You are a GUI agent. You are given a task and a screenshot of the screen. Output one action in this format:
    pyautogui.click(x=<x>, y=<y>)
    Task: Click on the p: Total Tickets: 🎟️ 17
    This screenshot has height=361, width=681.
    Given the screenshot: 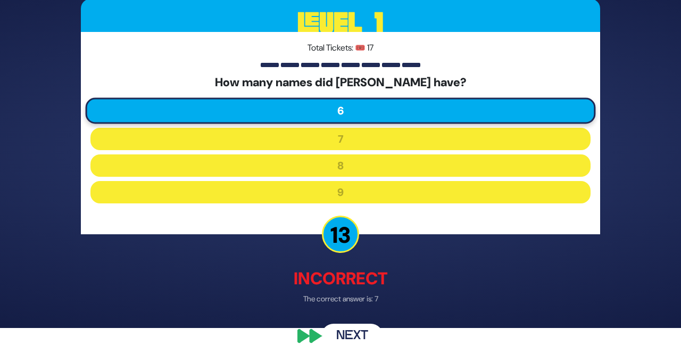 What is the action you would take?
    pyautogui.click(x=340, y=48)
    